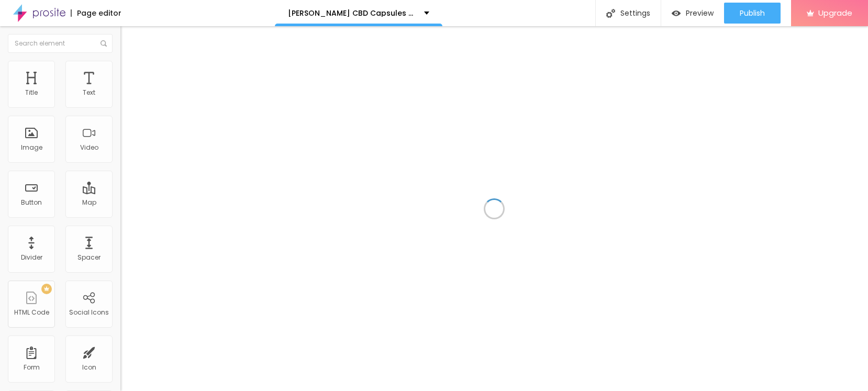 The image size is (868, 391). Describe the element at coordinates (89, 203) in the screenshot. I see `div: Map` at that location.